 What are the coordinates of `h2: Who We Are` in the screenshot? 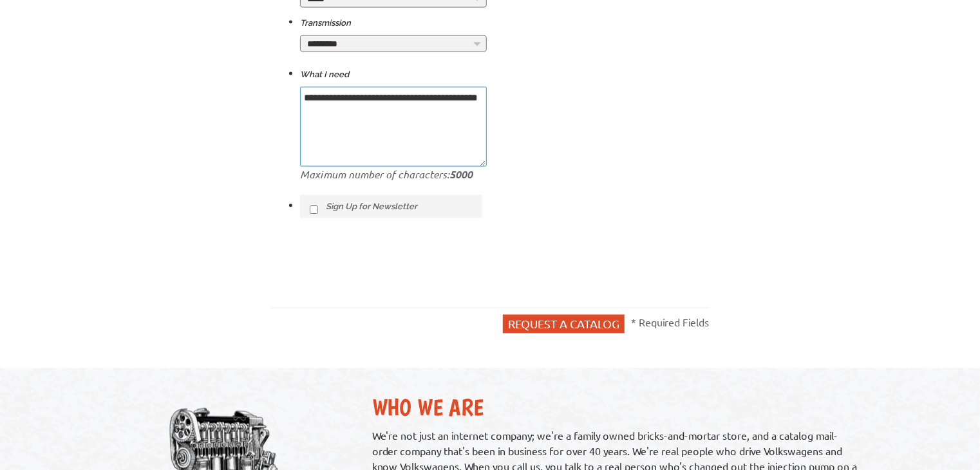 It's located at (618, 408).